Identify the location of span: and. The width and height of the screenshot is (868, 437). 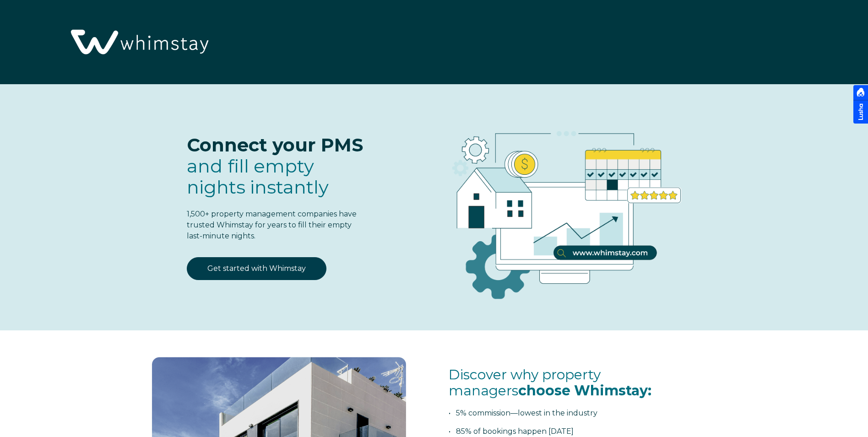
(258, 176).